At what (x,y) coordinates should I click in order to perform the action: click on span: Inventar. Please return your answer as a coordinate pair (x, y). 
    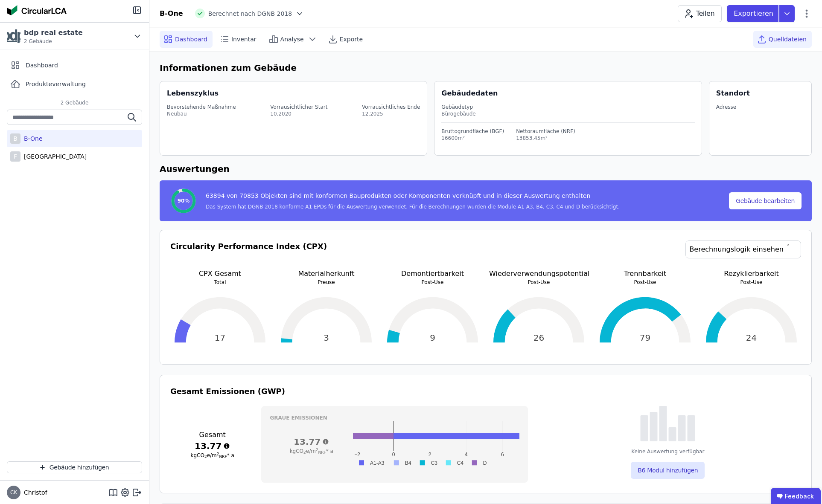
    Looking at the image, I should click on (243, 39).